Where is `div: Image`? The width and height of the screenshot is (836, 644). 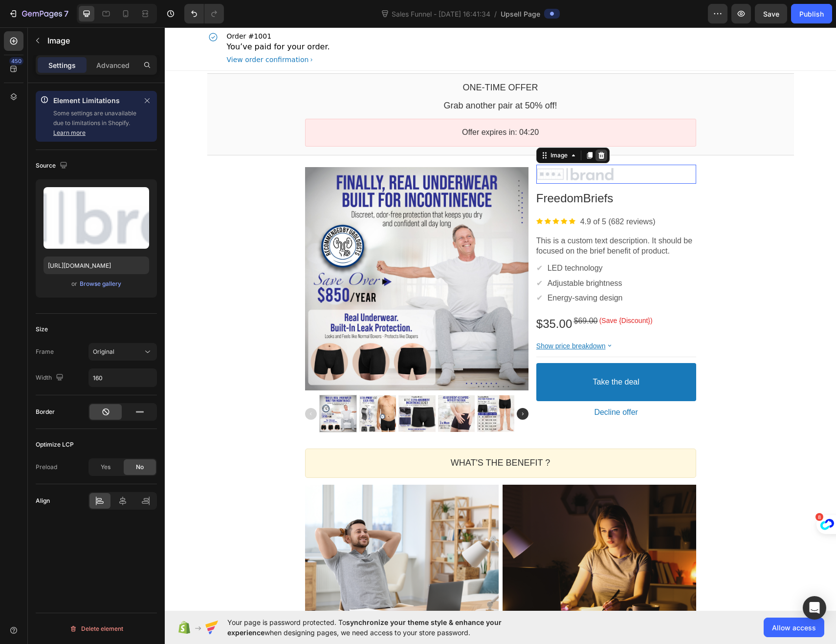 div: Image is located at coordinates (394, 128).